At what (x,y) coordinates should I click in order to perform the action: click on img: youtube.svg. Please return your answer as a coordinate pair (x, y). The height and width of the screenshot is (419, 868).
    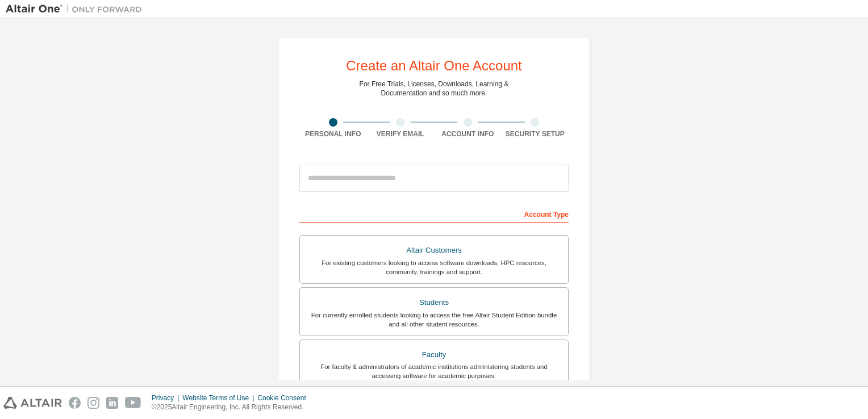
    Looking at the image, I should click on (133, 402).